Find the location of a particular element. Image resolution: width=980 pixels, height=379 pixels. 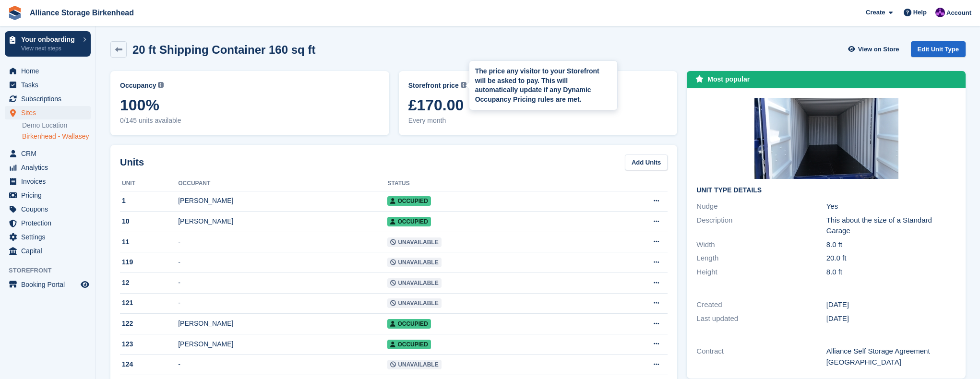

div: 10 is located at coordinates (148, 221).